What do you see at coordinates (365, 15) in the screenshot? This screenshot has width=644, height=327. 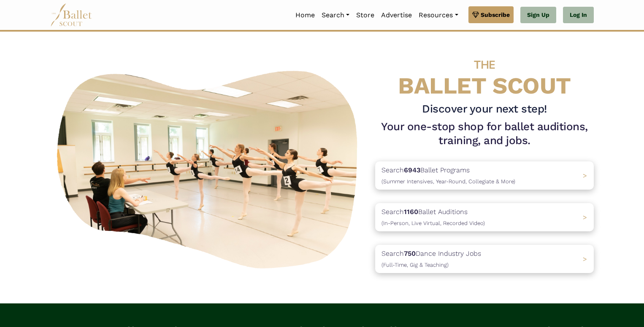 I see `a: Store` at bounding box center [365, 15].